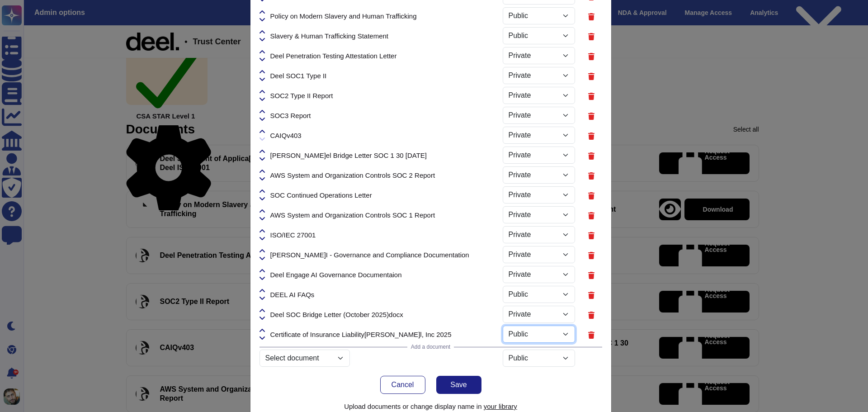 This screenshot has width=868, height=412. Describe the element at coordinates (431, 406) in the screenshot. I see `p: Upload documents or change display name in` at that location.